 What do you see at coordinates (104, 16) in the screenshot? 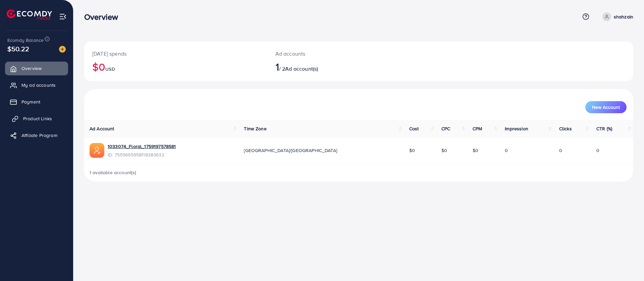
I see `h3: Overview` at bounding box center [104, 16].